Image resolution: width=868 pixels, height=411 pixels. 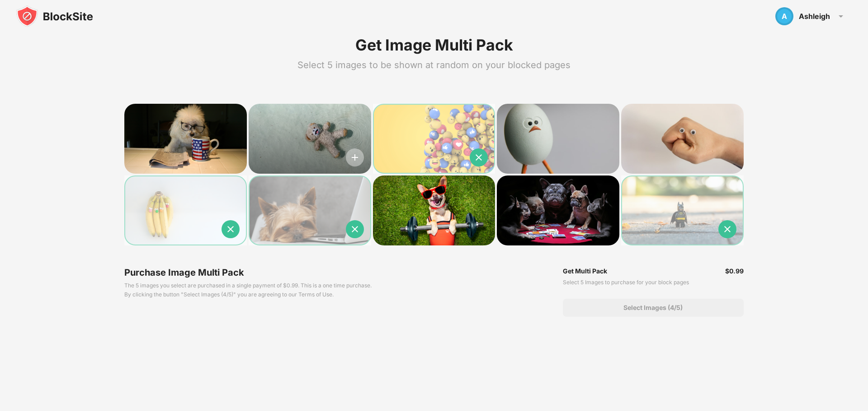 I want to click on div: The 5 images you select are purchased in a single payment of $0.99. This is a one time purchase. ..., so click(x=249, y=290).